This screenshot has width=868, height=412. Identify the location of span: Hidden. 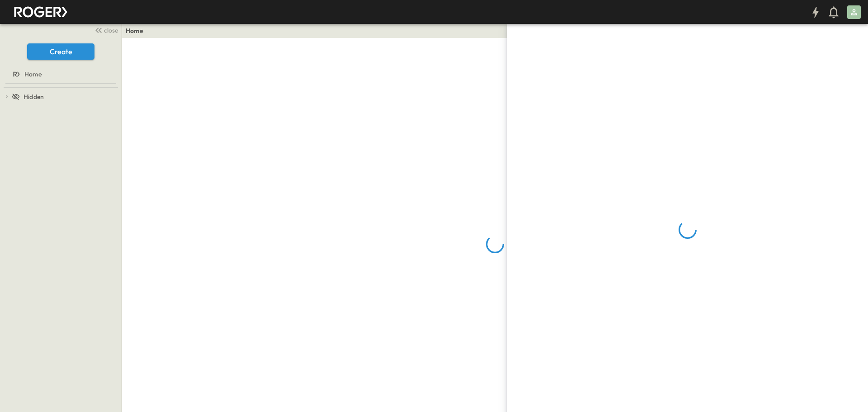
(33, 97).